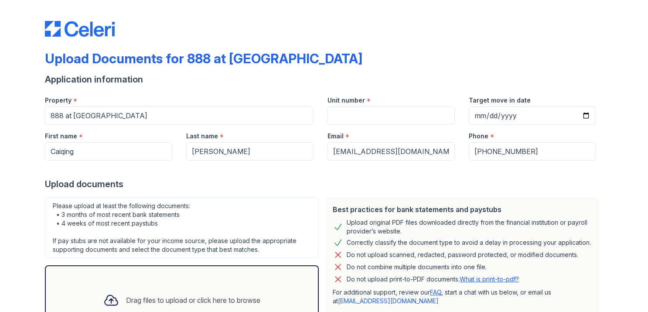 Image resolution: width=648 pixels, height=312 pixels. What do you see at coordinates (499, 100) in the screenshot?
I see `label: Target move in date` at bounding box center [499, 100].